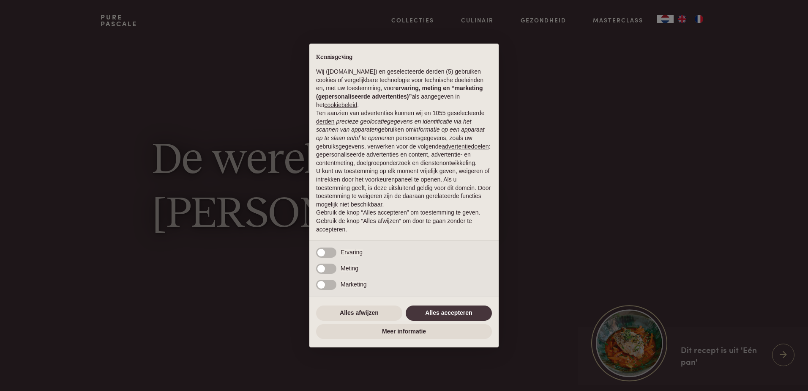 This screenshot has height=391, width=808. What do you see at coordinates (399, 92) in the screenshot?
I see `strong: ervaring, meting en “marketing (gepersonaliseerde advertenties)”` at bounding box center [399, 92].